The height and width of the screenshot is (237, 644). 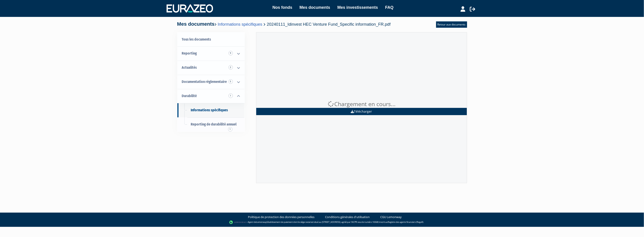 What do you see at coordinates (189, 96) in the screenshot?
I see `span: Durabilité` at bounding box center [189, 96].